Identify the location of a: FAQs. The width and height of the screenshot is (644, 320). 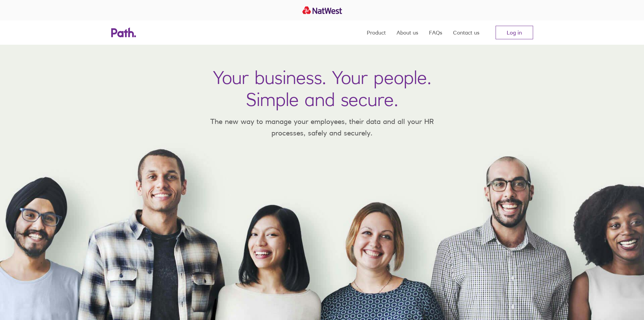
(435, 33).